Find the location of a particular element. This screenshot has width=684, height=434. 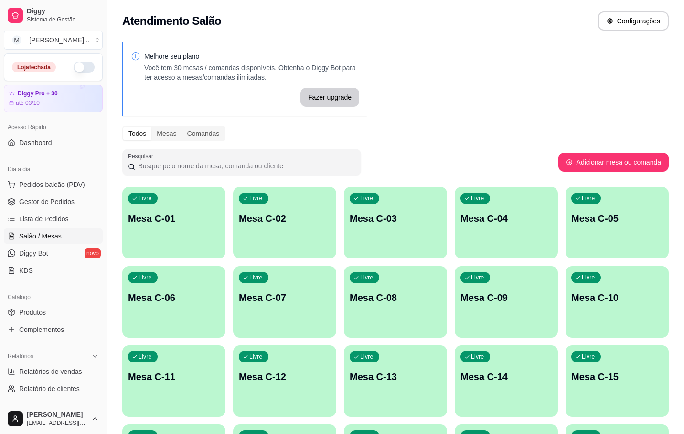

a: Relatório de clientes is located at coordinates (53, 389).